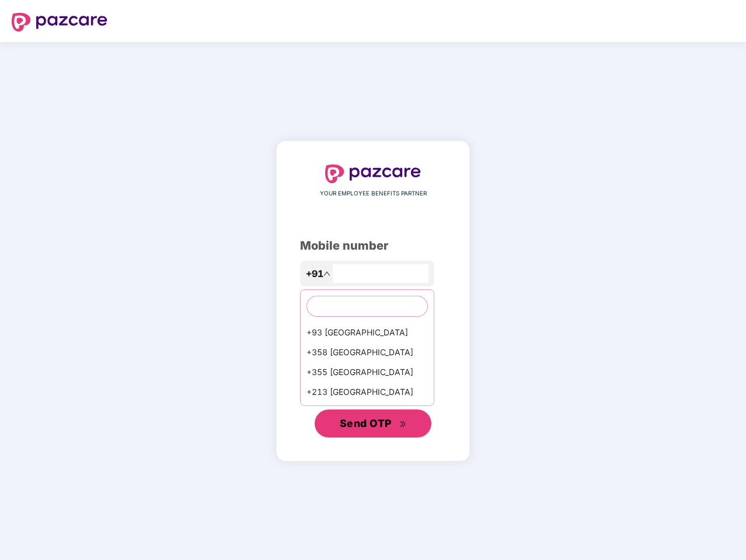  I want to click on div: Mobile number, so click(373, 245).